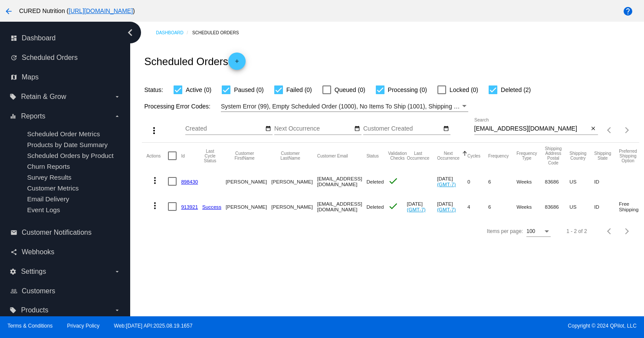 Image resolution: width=644 pixels, height=338 pixels. Describe the element at coordinates (130, 33) in the screenshot. I see `i: chevron_left` at that location.